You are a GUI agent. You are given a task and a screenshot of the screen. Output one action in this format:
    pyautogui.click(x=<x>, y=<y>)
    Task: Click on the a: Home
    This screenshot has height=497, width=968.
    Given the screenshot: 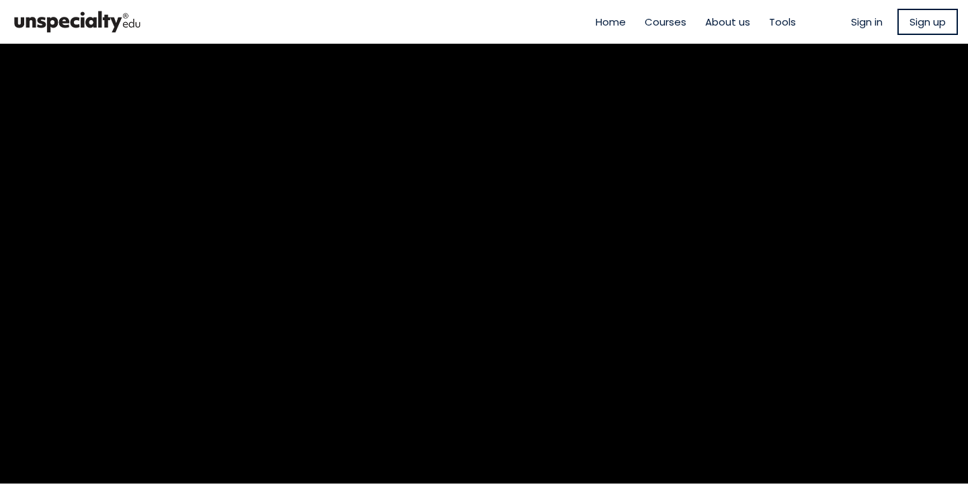 What is the action you would take?
    pyautogui.click(x=610, y=22)
    